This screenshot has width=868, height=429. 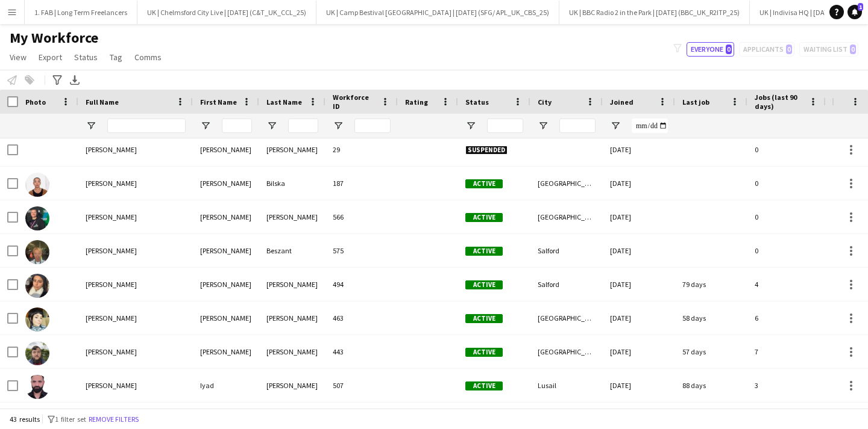 I want to click on div: 187, so click(x=362, y=183).